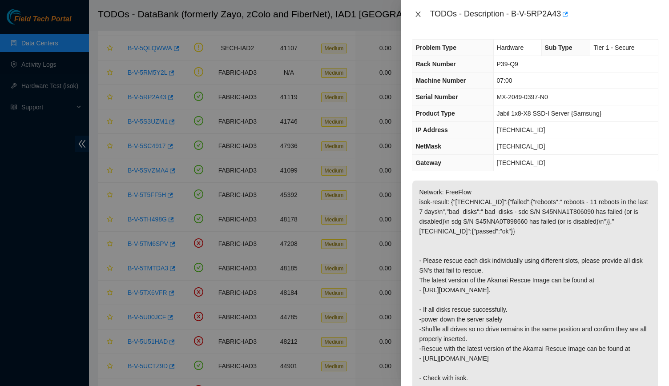  What do you see at coordinates (508, 64) in the screenshot?
I see `span: P39-Q9` at bounding box center [508, 64].